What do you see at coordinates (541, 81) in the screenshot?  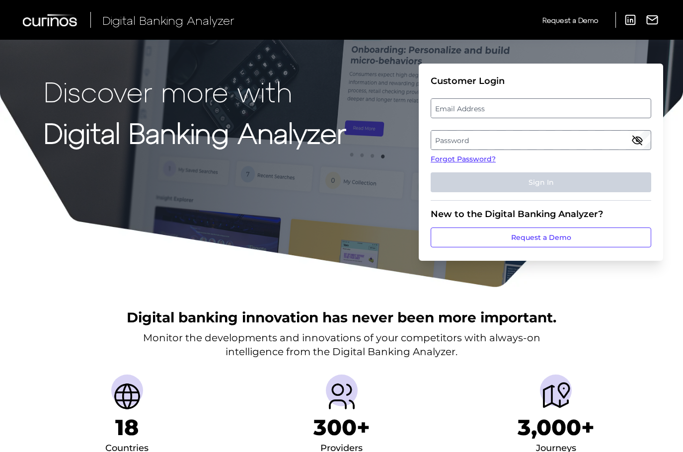 I see `div: Customer Login` at bounding box center [541, 81].